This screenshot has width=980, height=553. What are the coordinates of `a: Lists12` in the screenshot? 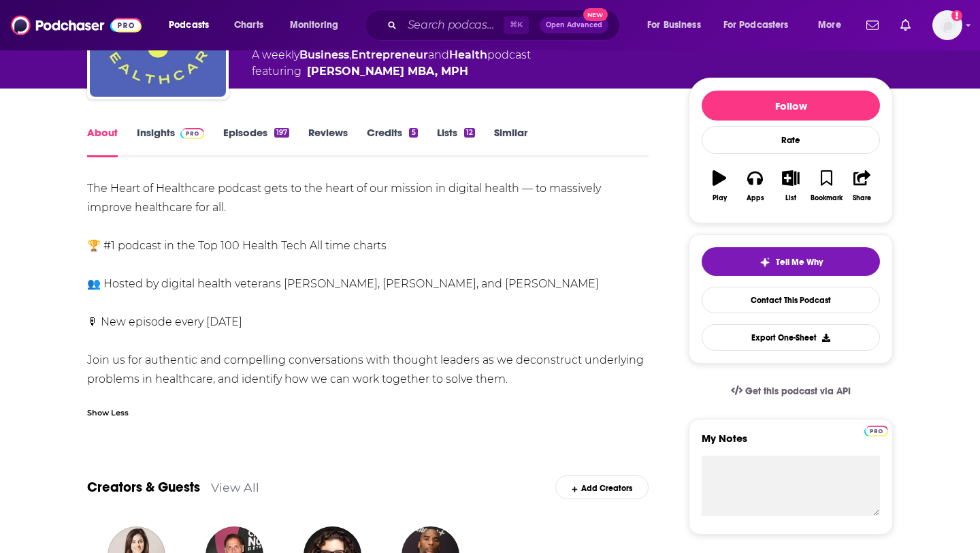 It's located at (456, 142).